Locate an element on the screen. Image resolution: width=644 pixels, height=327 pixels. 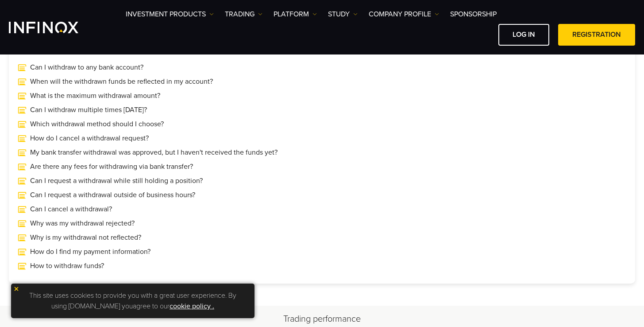
img: yellow close icon is located at coordinates (17, 288).